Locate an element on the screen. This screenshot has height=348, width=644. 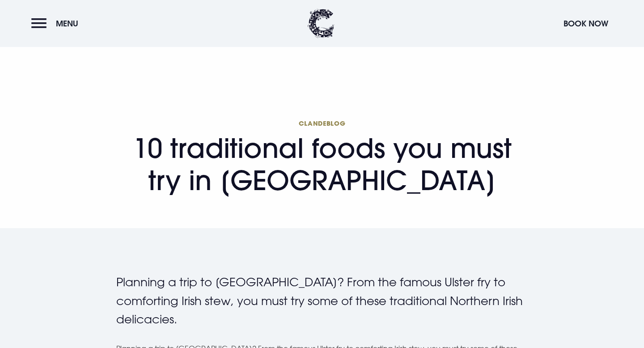
span: Clandeblog is located at coordinates (322, 123).